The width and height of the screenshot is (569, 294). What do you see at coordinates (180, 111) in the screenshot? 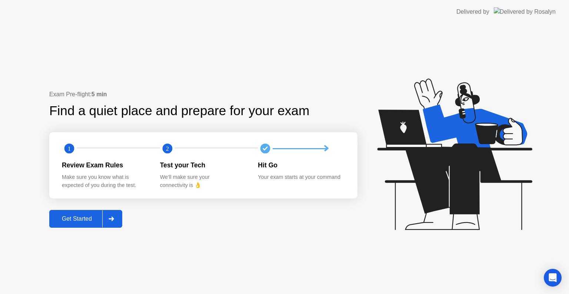
I see `div: Find a quiet place and prepare for your exam` at bounding box center [180, 111].